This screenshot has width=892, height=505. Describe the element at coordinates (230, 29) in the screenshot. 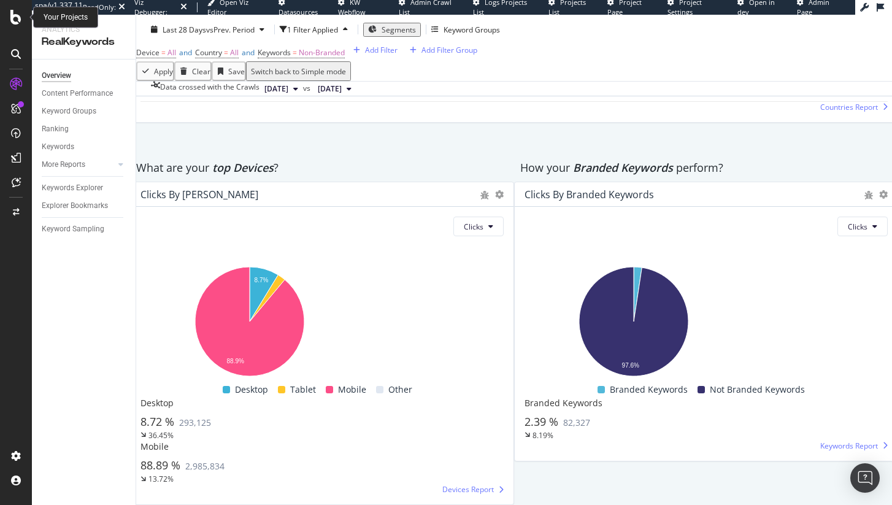

I see `span: vs Prev. Period` at that location.